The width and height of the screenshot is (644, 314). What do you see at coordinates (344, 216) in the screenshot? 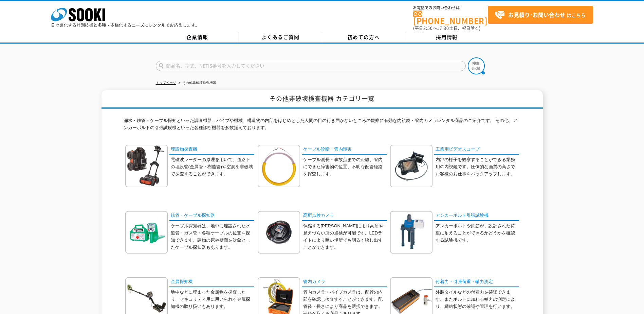
I see `a: 高所点検カメラ` at bounding box center [344, 216].